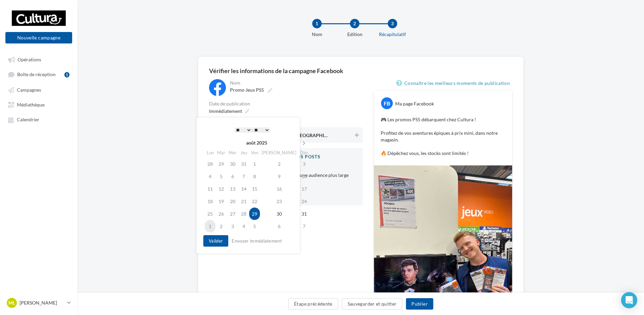 This screenshot has width=644, height=315. I want to click on td: 19, so click(221, 201).